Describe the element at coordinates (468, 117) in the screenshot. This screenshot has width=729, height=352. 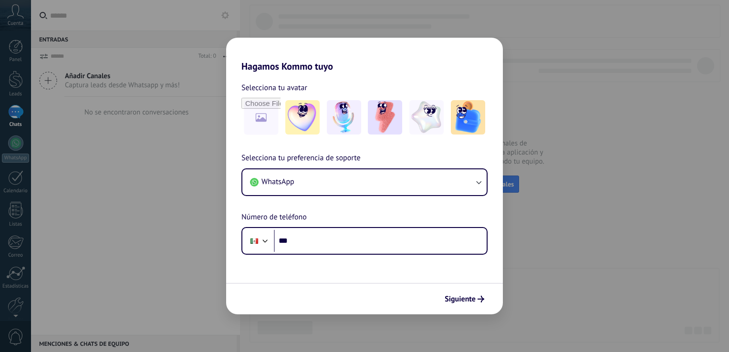
I see `img: -5.jpeg` at that location.